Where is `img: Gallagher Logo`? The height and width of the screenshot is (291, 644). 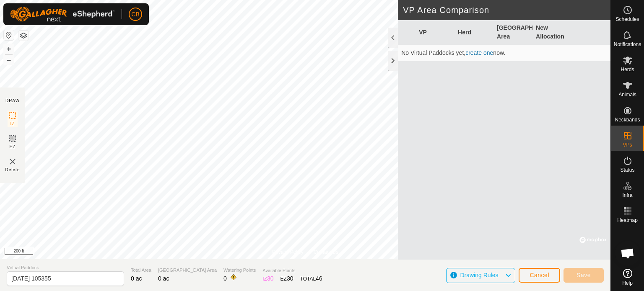 img: Gallagher Logo is located at coordinates (63, 14).